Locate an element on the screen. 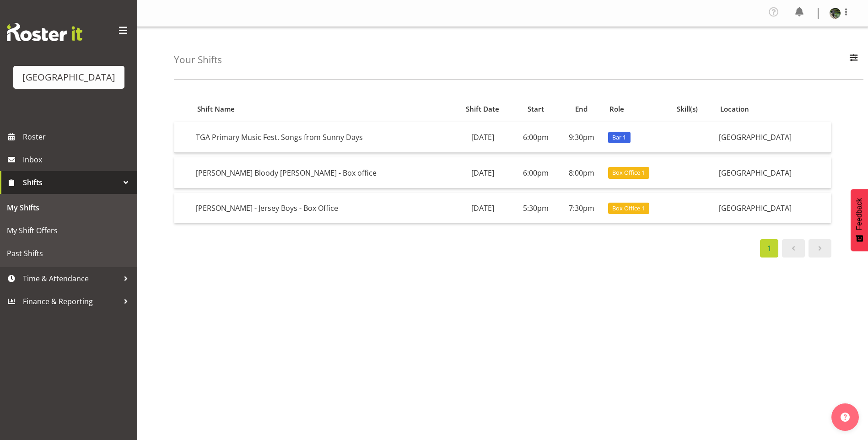 The image size is (868, 440). td: TGA Primary Music Fest. Songs from Sunny Days is located at coordinates (322, 137).